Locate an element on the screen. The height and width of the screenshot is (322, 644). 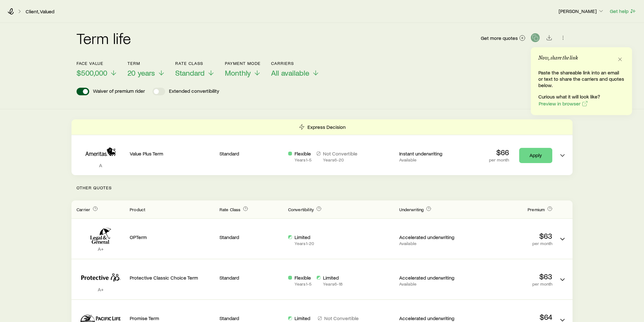
p: Protective Classic Choice Term is located at coordinates (172, 278).